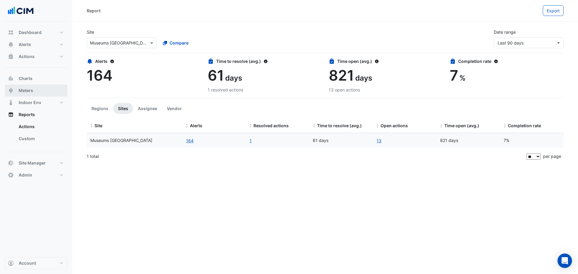 This screenshot has height=274, width=578. Describe the element at coordinates (27, 263) in the screenshot. I see `span: Account` at that location.